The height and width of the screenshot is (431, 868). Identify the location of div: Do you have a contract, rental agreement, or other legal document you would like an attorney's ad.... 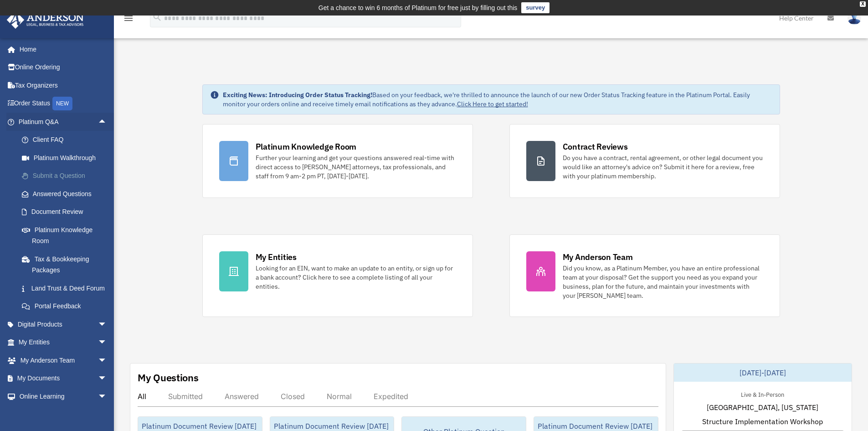
(663, 167).